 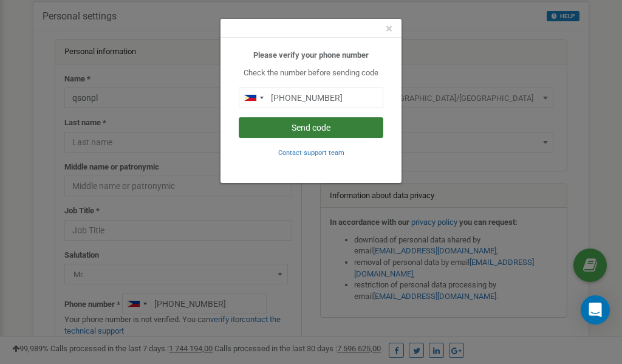 What do you see at coordinates (311, 152) in the screenshot?
I see `small: Contact support team` at bounding box center [311, 152].